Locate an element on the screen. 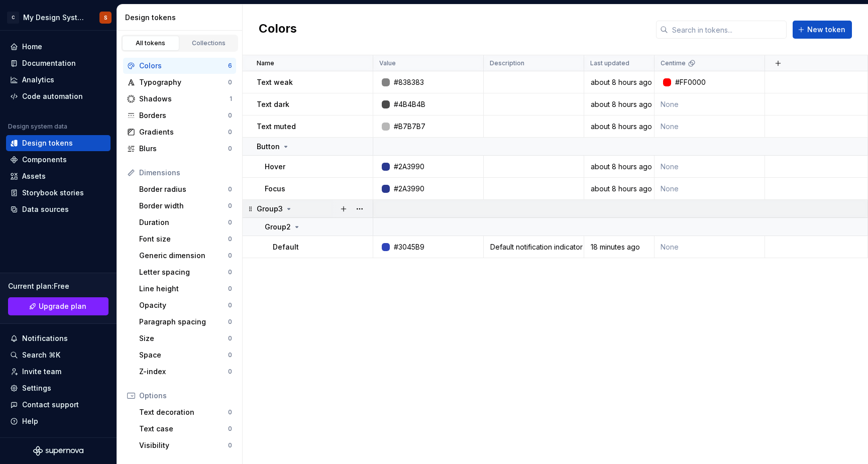 This screenshot has width=868, height=464. div: Text decoration is located at coordinates (184, 412).